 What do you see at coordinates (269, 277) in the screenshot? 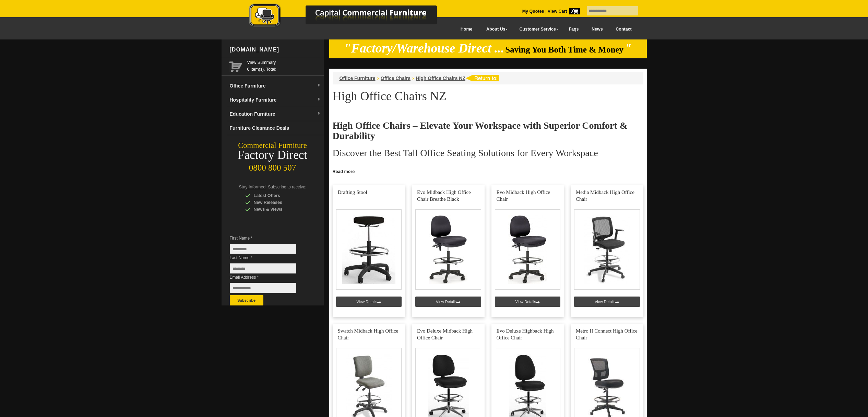
I see `span: Email Address *` at bounding box center [269, 277].